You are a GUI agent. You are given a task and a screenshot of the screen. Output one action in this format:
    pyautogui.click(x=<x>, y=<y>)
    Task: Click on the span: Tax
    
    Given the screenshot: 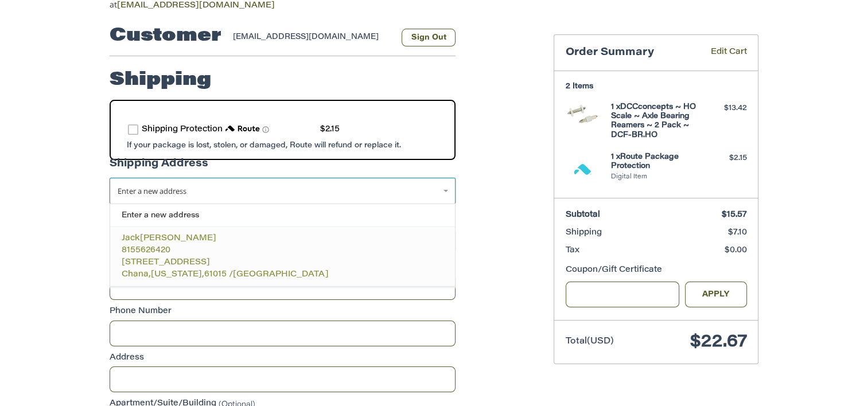 What is the action you would take?
    pyautogui.click(x=573, y=251)
    